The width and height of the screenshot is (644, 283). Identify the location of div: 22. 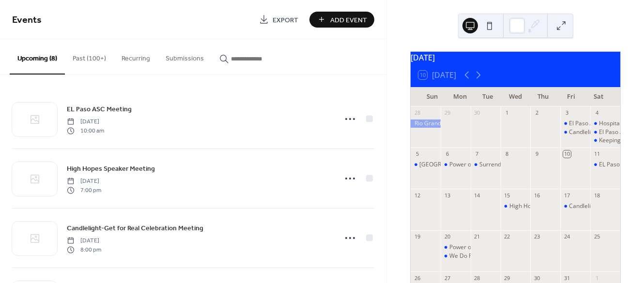
(507, 236).